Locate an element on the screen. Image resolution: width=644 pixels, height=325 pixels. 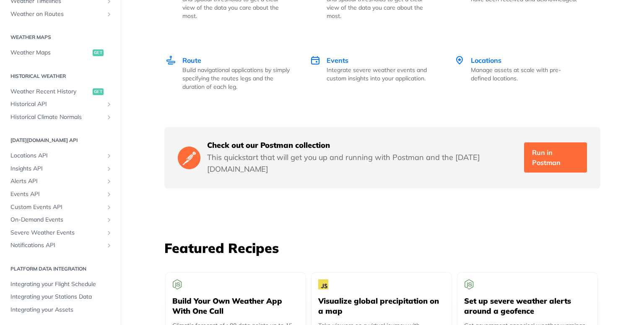
a: Locations Locations Manage assets at scale with pre-defined locations. is located at coordinates (517, 73).